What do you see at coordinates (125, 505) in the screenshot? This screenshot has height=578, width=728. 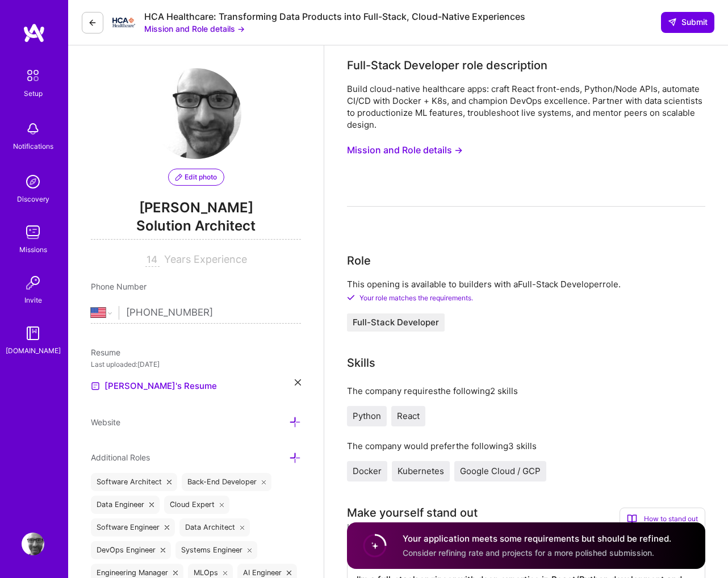 I see `div: Data Engineer` at bounding box center [125, 505].